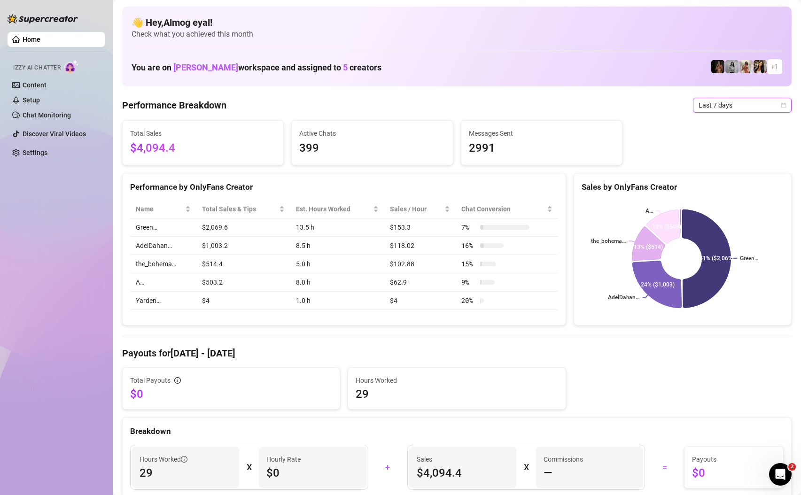  Describe the element at coordinates (31, 39) in the screenshot. I see `a: Home` at that location.